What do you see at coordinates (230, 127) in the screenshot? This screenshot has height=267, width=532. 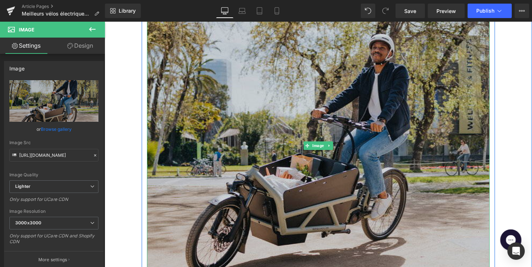 I see `a: Expand / Collapse` at bounding box center [230, 127].